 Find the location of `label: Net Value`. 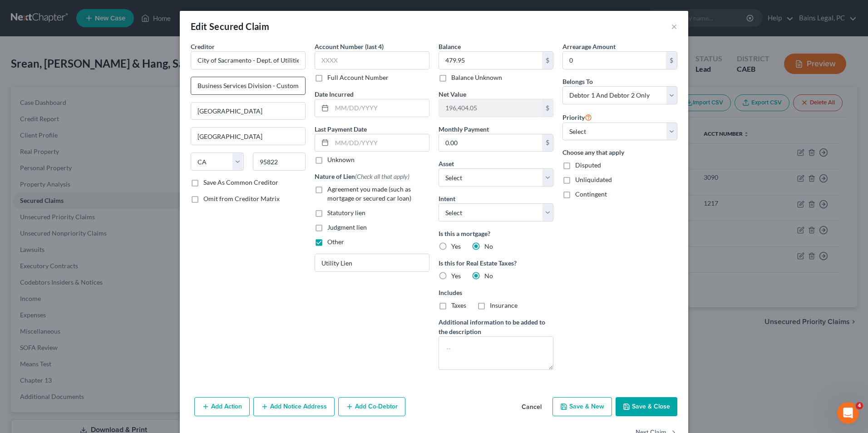

label: Net Value is located at coordinates (452, 94).